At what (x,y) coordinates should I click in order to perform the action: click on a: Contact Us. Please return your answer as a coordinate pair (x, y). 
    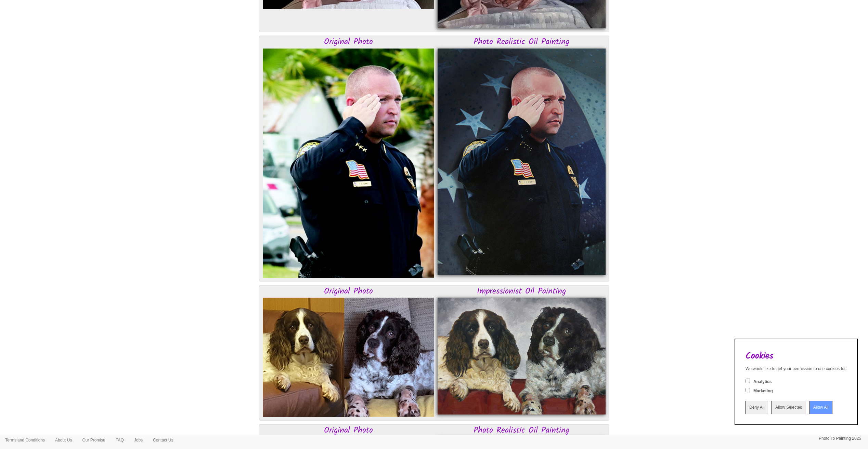
    Looking at the image, I should click on (163, 440).